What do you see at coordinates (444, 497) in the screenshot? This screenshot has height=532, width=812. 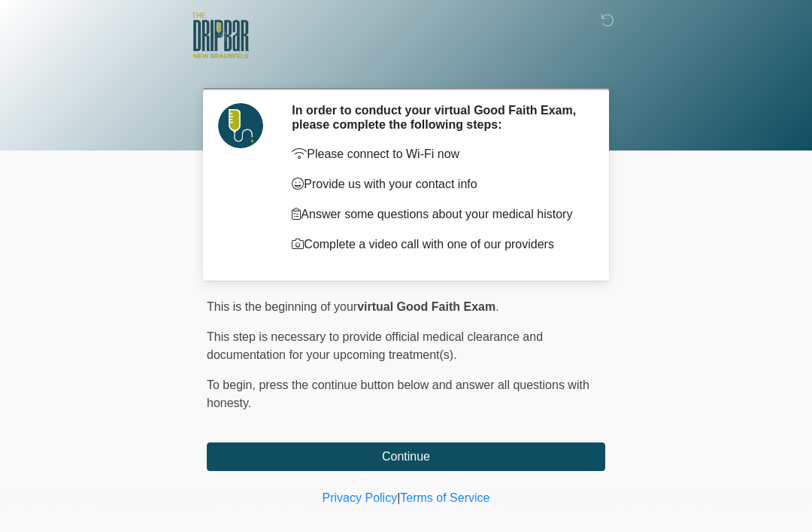 I see `a: Terms of Service` at bounding box center [444, 497].